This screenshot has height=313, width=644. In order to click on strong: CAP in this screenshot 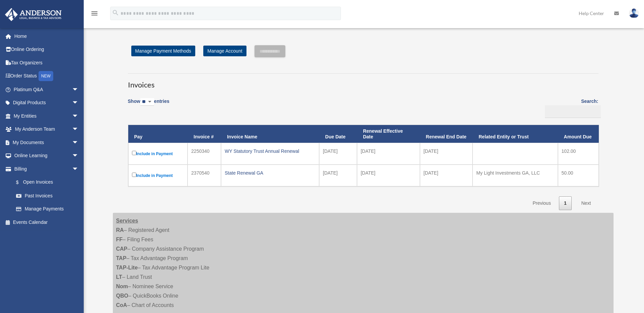, I will do `click(122, 248)`.